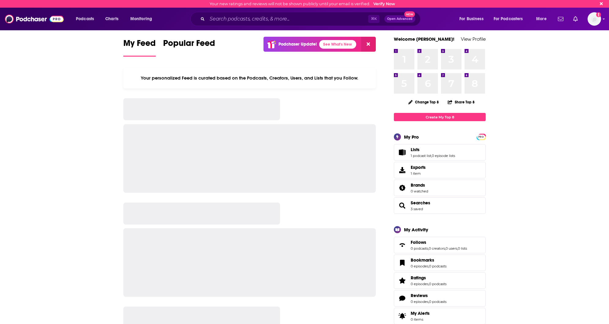 The width and height of the screenshot is (609, 324). Describe the element at coordinates (420, 320) in the screenshot. I see `span: 0 items` at that location.